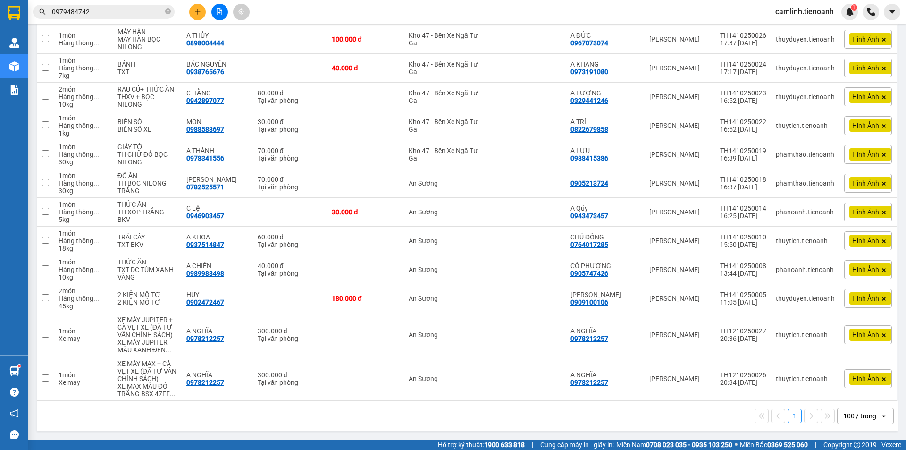  I want to click on div: MÁY HÀN, so click(147, 32).